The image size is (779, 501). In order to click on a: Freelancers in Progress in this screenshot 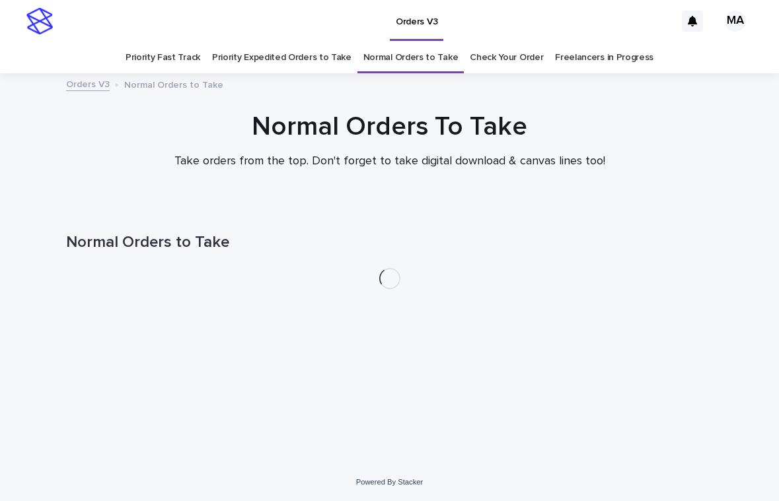, I will do `click(604, 57)`.